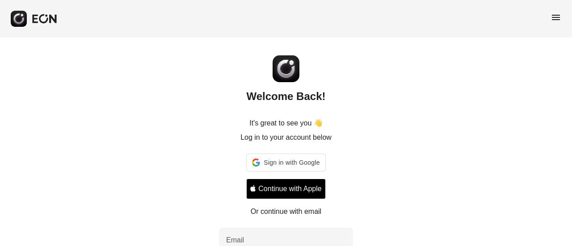  I want to click on p: It's great to see you 👋, so click(286, 123).